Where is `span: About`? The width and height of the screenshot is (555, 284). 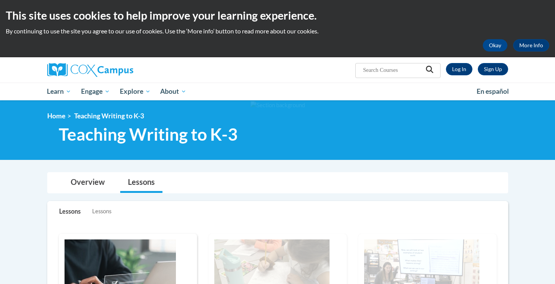 span: About is located at coordinates (173, 91).